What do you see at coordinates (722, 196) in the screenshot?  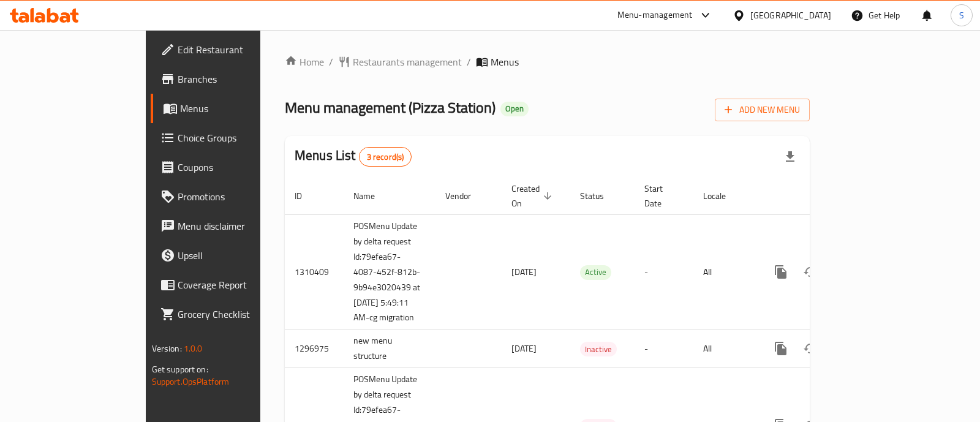 I see `span: Locale` at bounding box center [722, 196].